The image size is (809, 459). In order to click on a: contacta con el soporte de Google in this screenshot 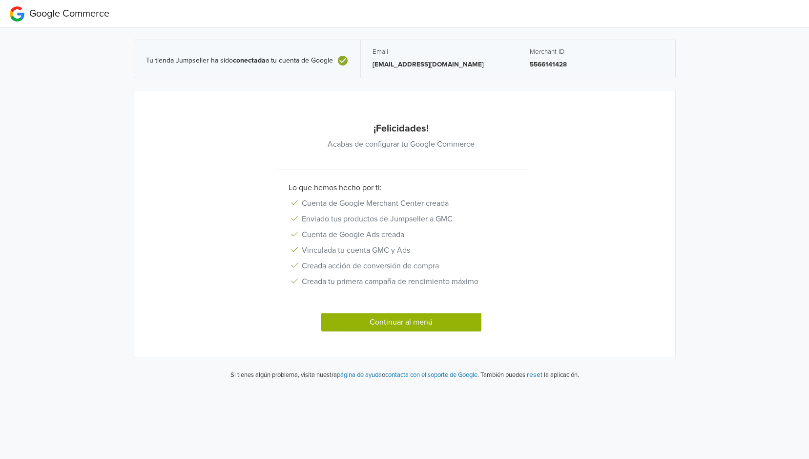, I will do `click(431, 375)`.